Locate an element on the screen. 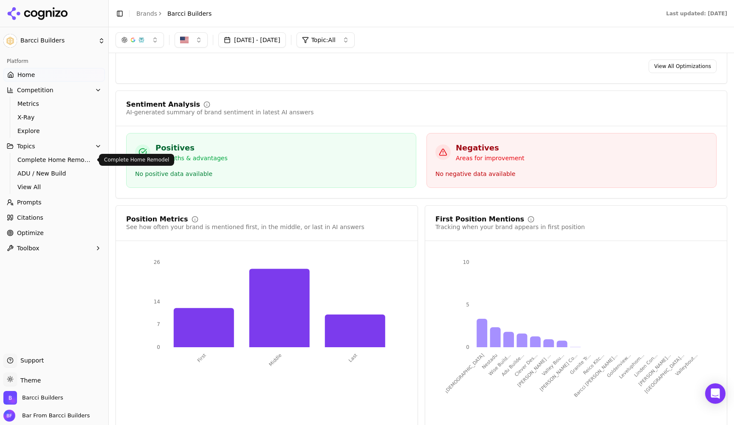 The width and height of the screenshot is (734, 425). a: ADU / New Build is located at coordinates (54, 173).